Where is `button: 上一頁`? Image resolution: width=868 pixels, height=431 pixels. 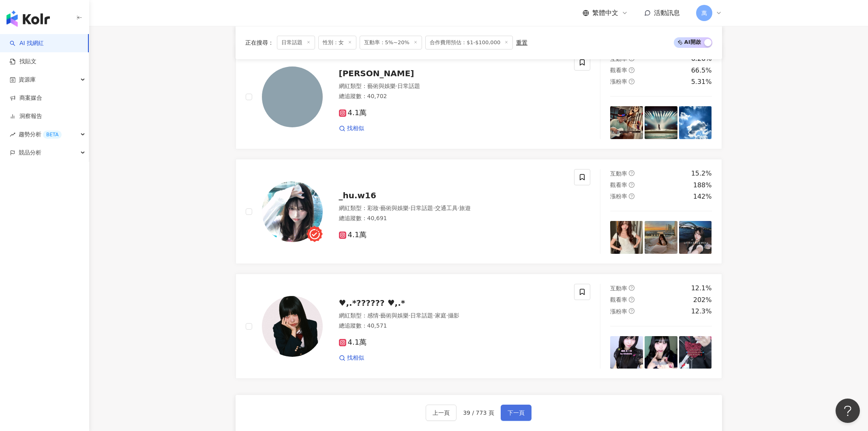 button: 上一頁 is located at coordinates (441, 413).